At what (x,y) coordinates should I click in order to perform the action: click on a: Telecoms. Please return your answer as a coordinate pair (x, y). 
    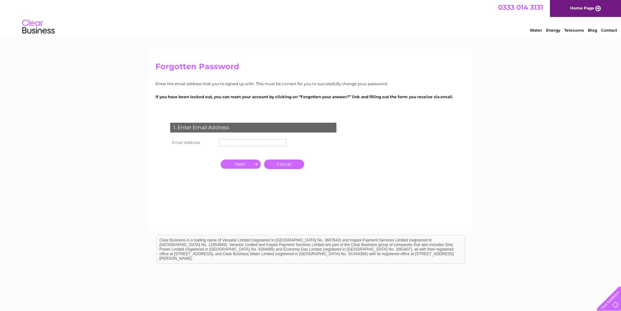
    Looking at the image, I should click on (574, 30).